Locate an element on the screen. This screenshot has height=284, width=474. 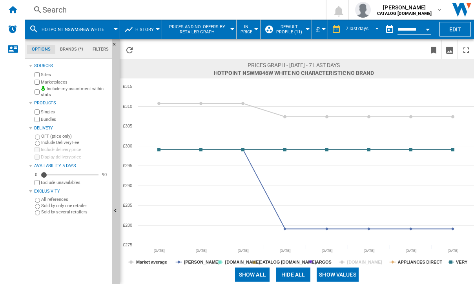
span: Prices and No. offers by retailer graph is located at coordinates (197, 29).